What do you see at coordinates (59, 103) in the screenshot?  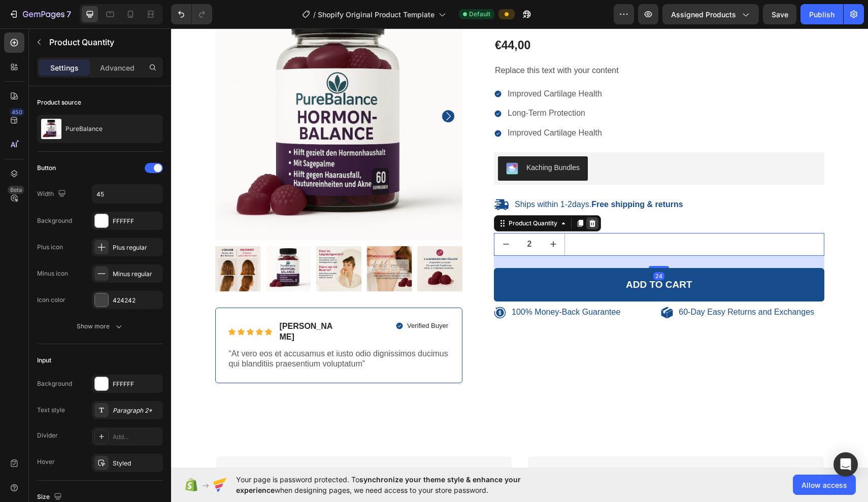 I see `div: Product source` at bounding box center [59, 103].